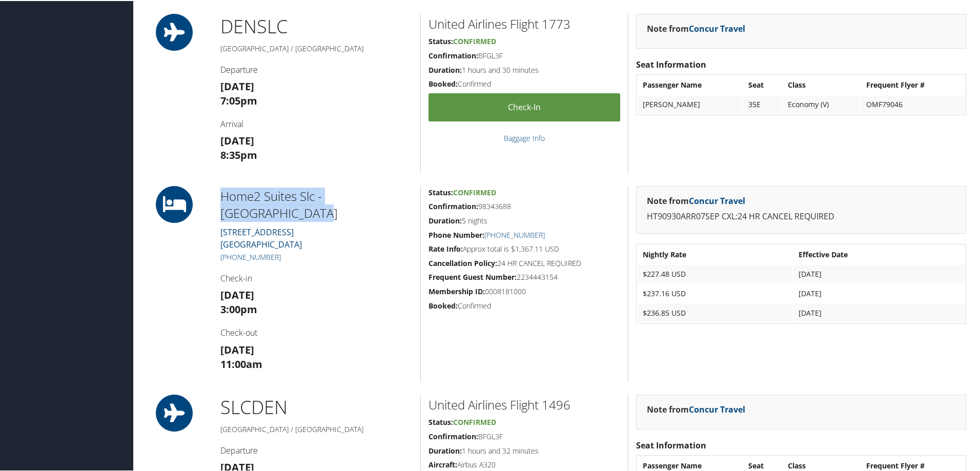 The height and width of the screenshot is (471, 980). What do you see at coordinates (524, 70) in the screenshot?
I see `h5: 1 hours and 30 minutes` at bounding box center [524, 70].